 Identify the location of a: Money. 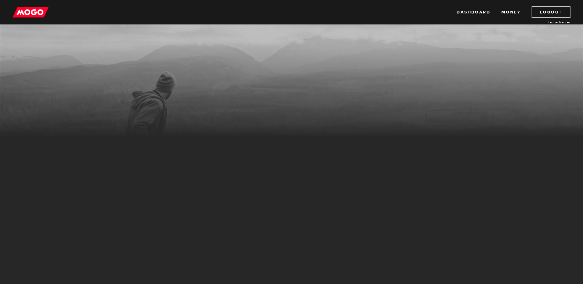
(510, 12).